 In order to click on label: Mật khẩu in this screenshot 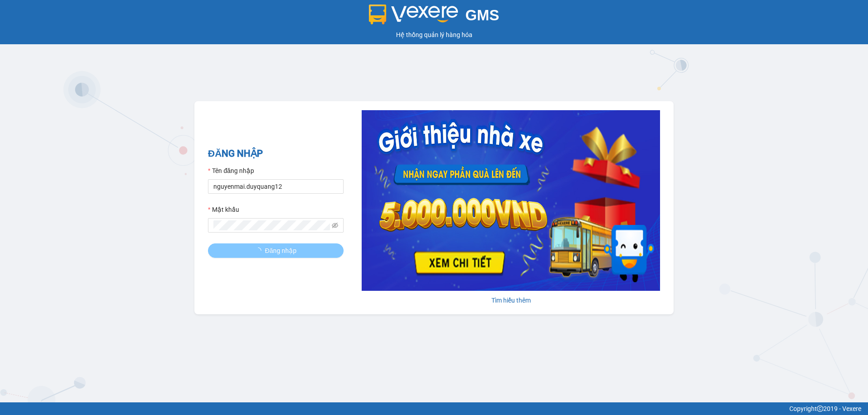, I will do `click(223, 210)`.